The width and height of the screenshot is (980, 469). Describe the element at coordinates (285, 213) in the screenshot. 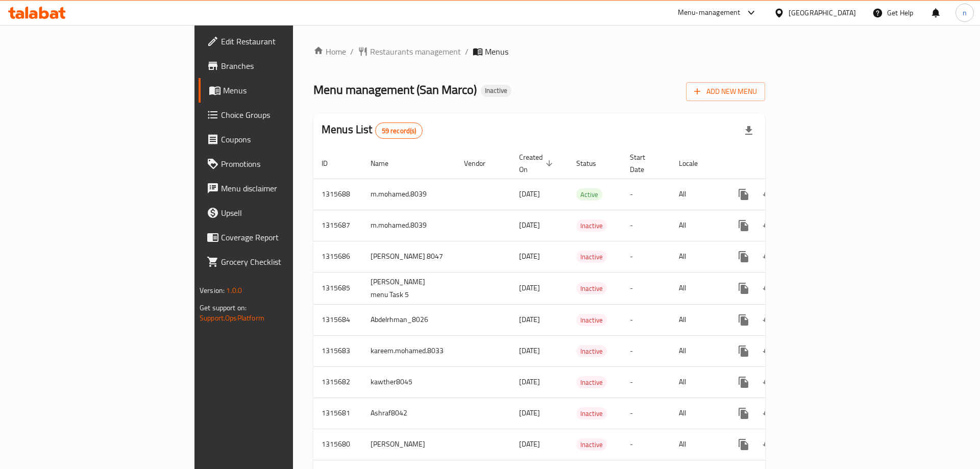

I see `span: Upsell` at that location.